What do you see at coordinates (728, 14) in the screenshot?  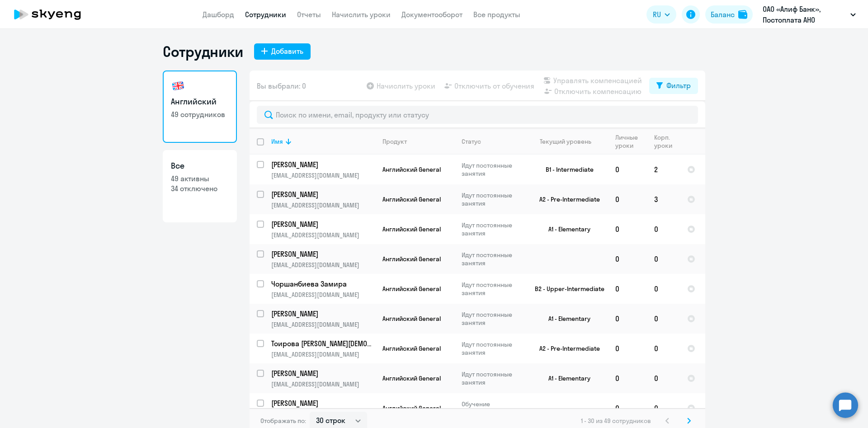 I see `button: Балансbalance` at bounding box center [728, 14].